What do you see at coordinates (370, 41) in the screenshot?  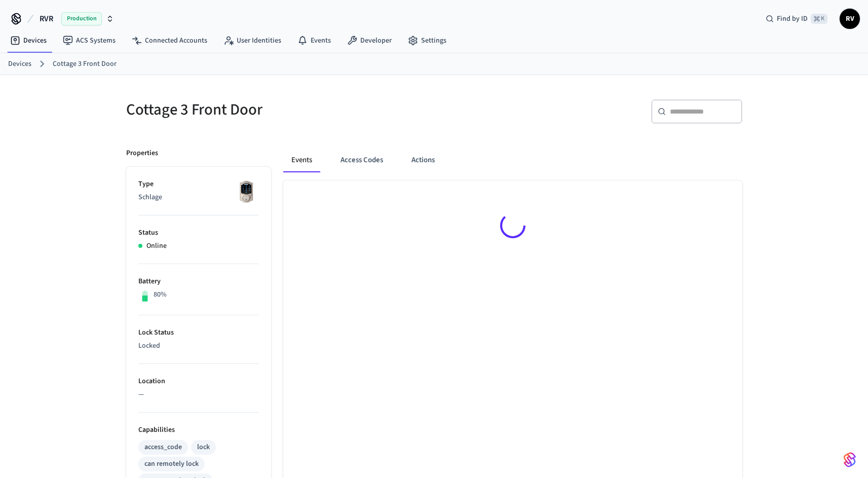 I see `a: Developer` at bounding box center [370, 41].